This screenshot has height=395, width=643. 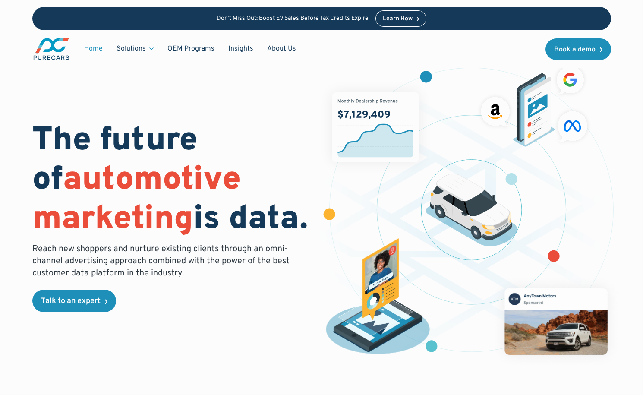 I want to click on a: Learn How, so click(x=401, y=19).